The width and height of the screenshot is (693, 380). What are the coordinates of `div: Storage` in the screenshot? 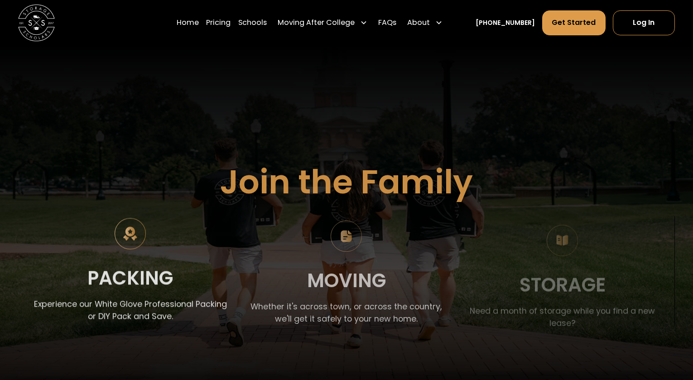 It's located at (563, 284).